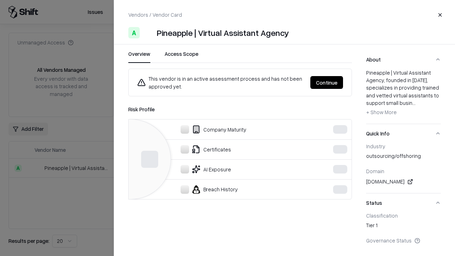 This screenshot has height=256, width=455. What do you see at coordinates (404, 168) in the screenshot?
I see `div: Quick Info` at bounding box center [404, 168].